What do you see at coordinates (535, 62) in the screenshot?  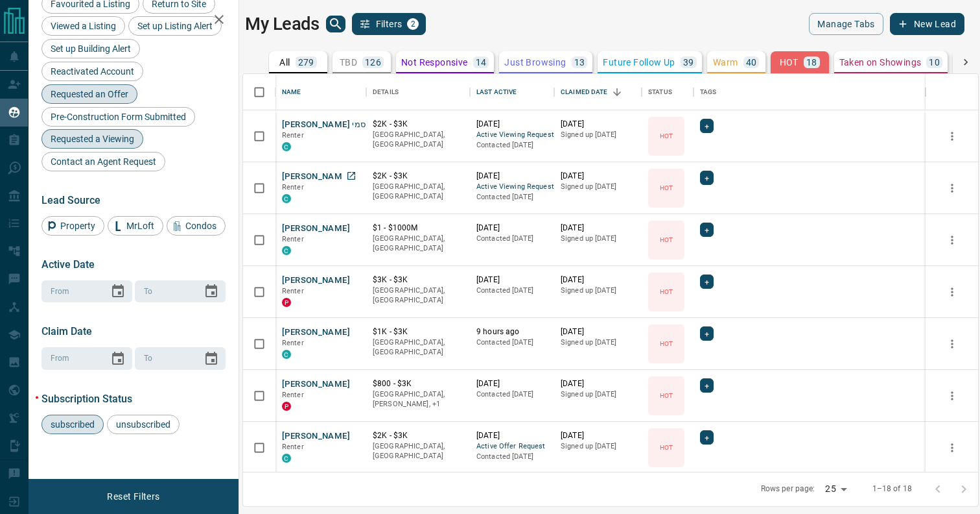 I see `p: Just Browsing` at bounding box center [535, 62].